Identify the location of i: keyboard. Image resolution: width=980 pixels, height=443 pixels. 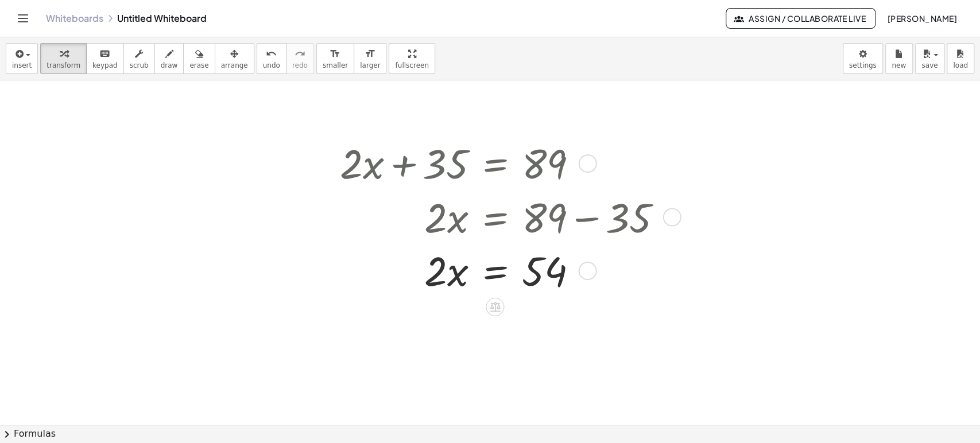
(105, 54).